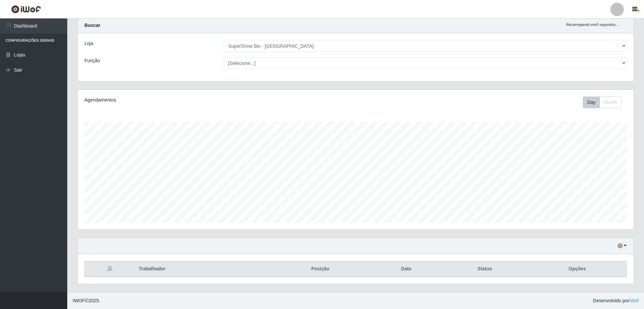  Describe the element at coordinates (605, 102) in the screenshot. I see `div: Toolbar with button groups` at that location.